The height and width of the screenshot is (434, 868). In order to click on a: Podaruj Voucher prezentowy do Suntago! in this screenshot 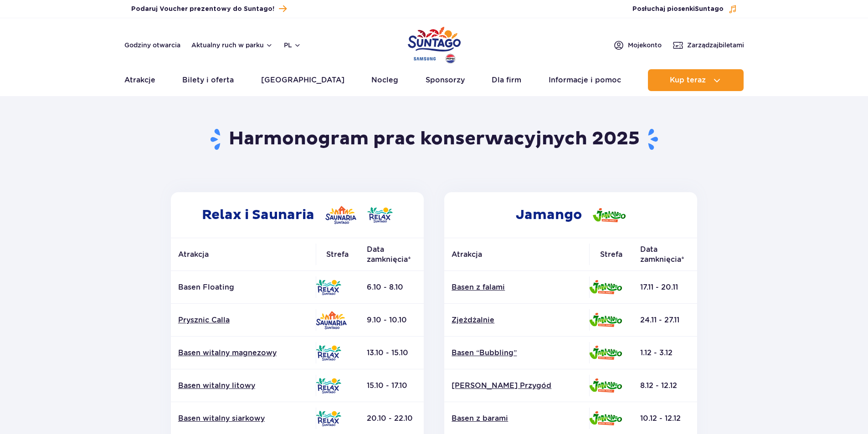, I will do `click(208, 9)`.